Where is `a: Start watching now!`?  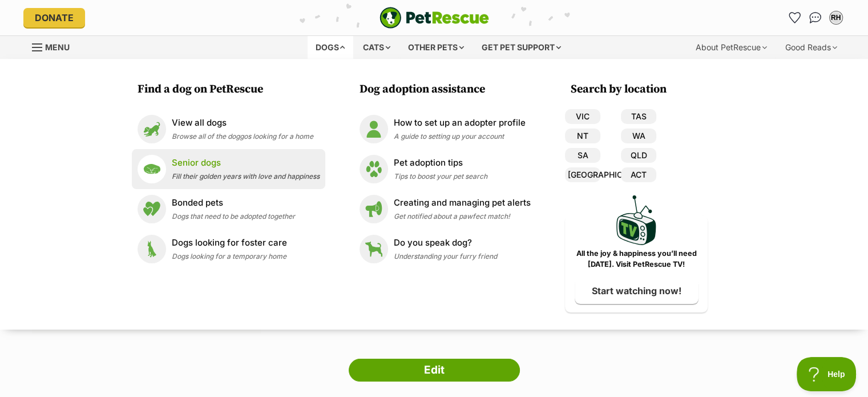 a: Start watching now! is located at coordinates (636, 291).